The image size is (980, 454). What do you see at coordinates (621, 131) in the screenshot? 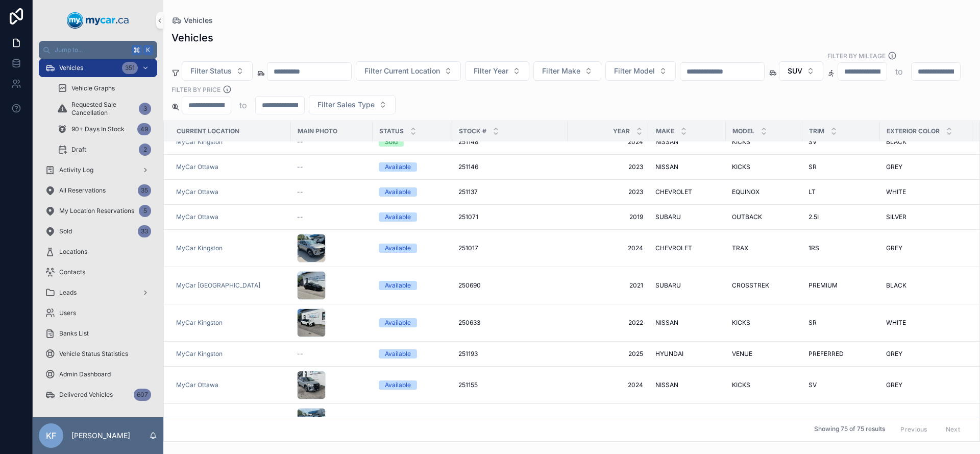
I see `span: Year` at bounding box center [621, 131].